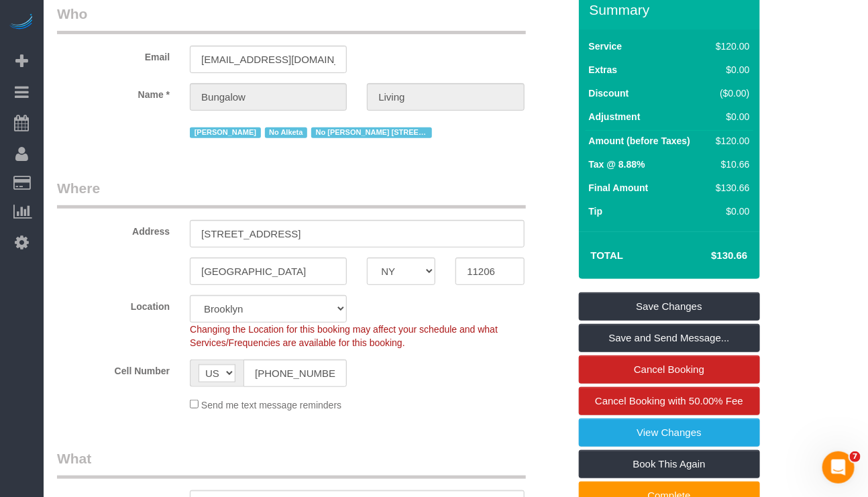 The image size is (868, 497). What do you see at coordinates (291, 19) in the screenshot?
I see `legend: Who` at bounding box center [291, 19].